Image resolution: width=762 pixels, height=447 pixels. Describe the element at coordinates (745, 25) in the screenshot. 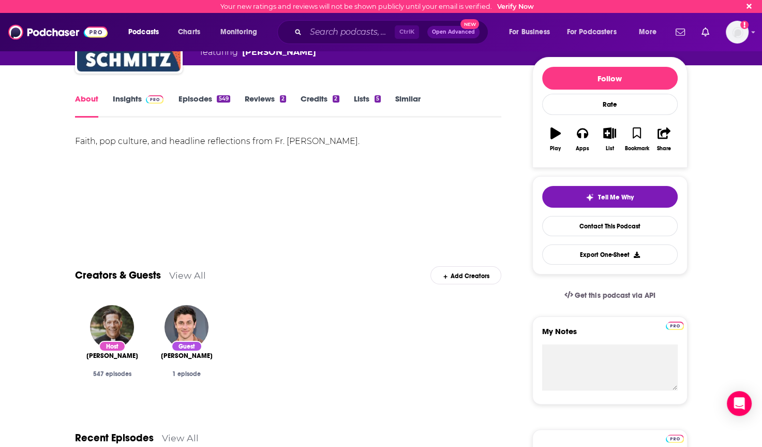

I see `svg: Email not verified` at that location.